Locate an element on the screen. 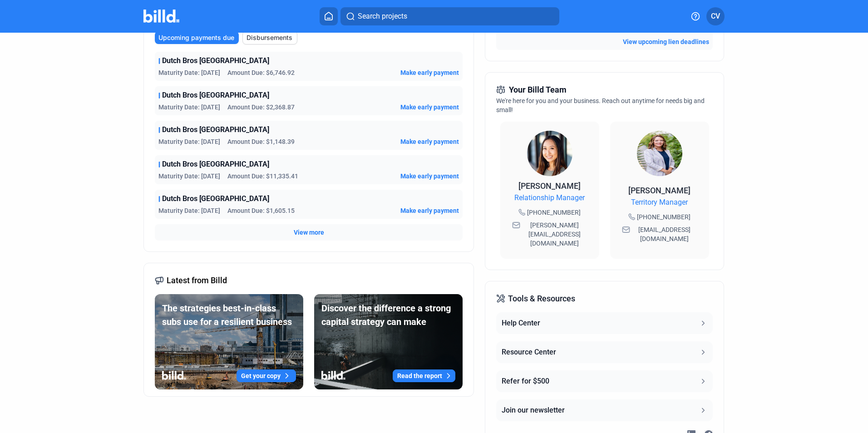  span: Search projects is located at coordinates (382, 16).